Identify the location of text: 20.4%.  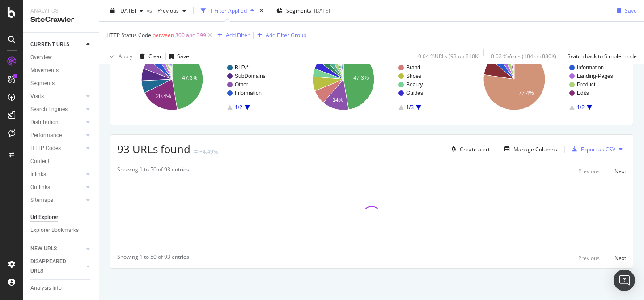
(163, 96).